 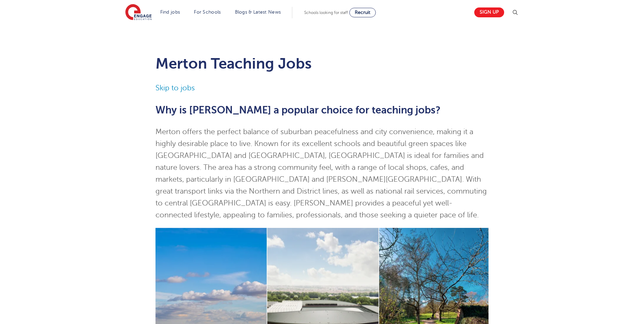 I want to click on img: Engage Education, so click(x=138, y=12).